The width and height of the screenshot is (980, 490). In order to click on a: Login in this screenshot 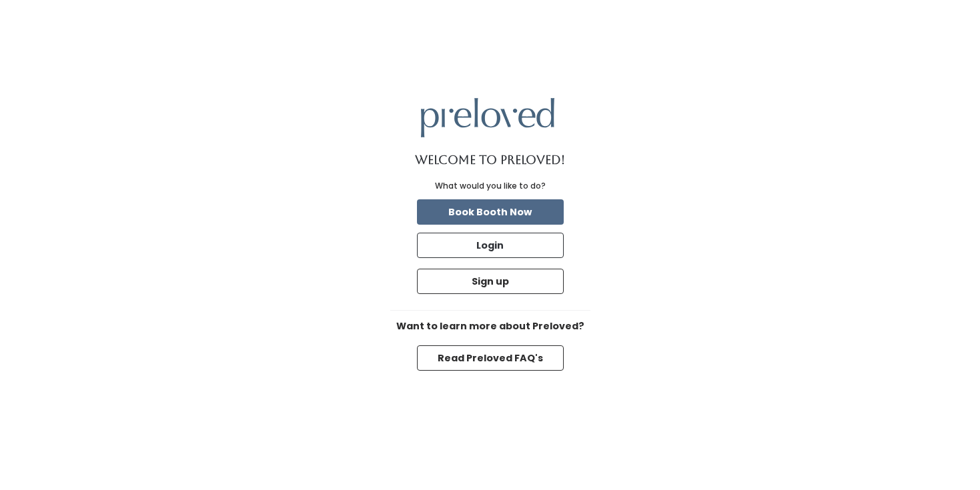, I will do `click(490, 246)`.